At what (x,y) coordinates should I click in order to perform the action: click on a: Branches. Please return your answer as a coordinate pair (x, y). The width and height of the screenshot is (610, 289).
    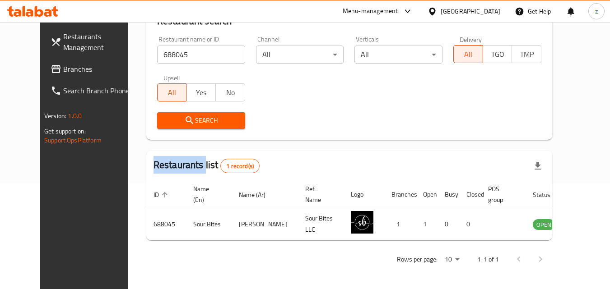
    Looking at the image, I should click on (93, 69).